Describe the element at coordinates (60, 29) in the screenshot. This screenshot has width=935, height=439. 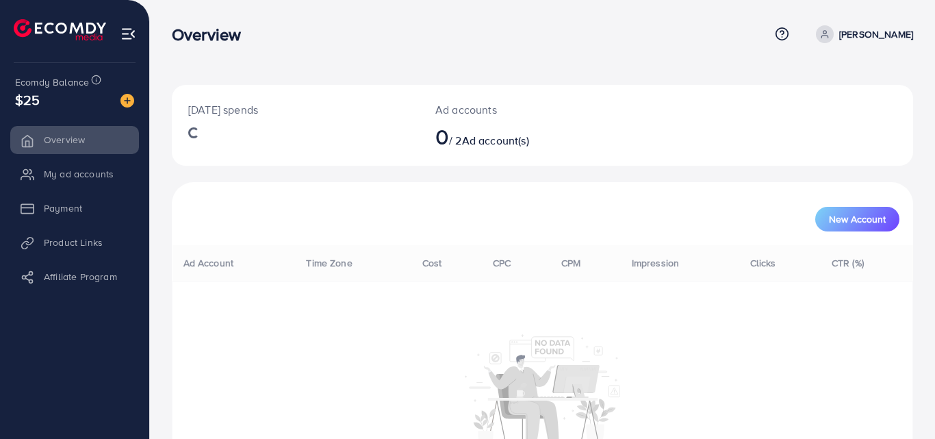
I see `a: logo` at that location.